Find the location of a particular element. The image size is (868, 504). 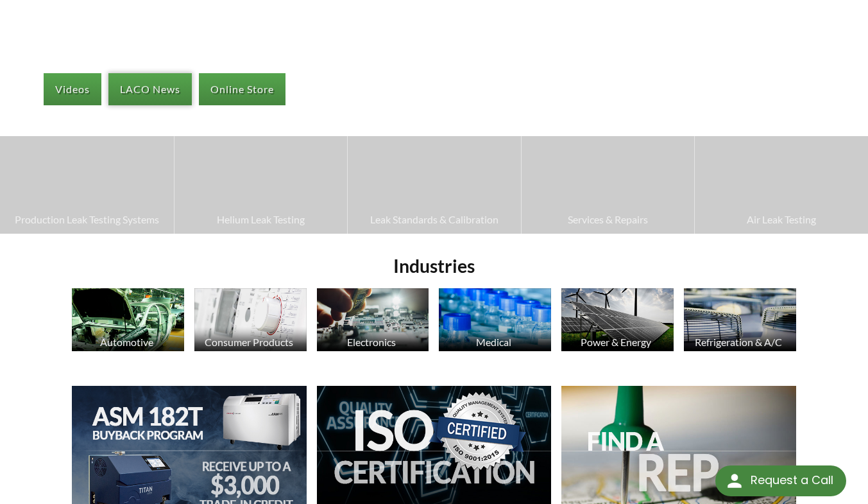

img: HVAC Products image is located at coordinates (740, 320).